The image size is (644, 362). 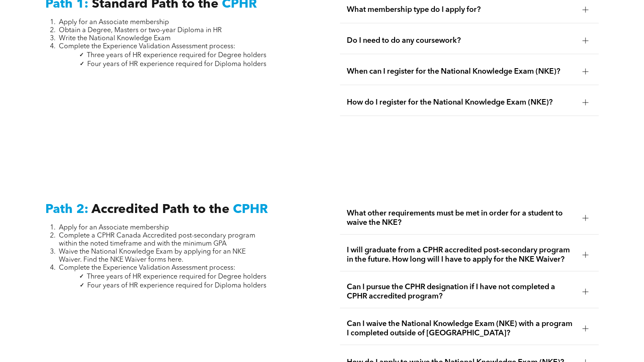 What do you see at coordinates (461, 218) in the screenshot?
I see `span: What other requirements must be met in order for a student to waive the NKE?` at bounding box center [461, 218].